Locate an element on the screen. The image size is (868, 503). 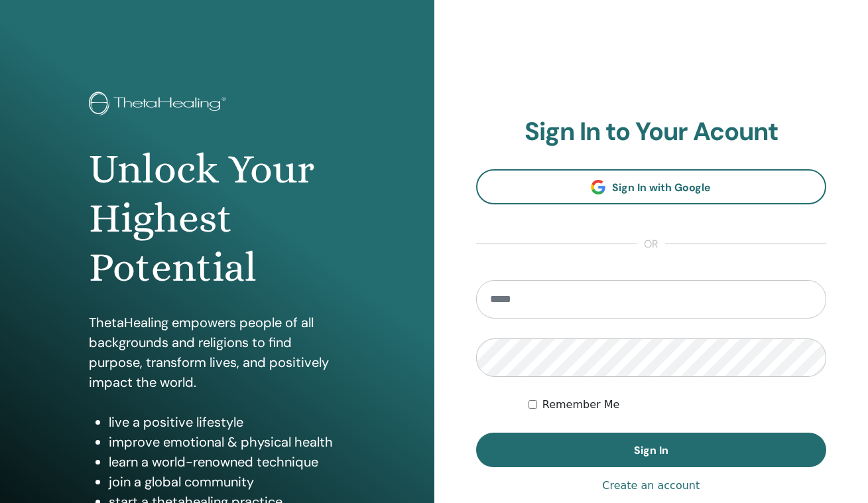
span: Sign In with Google is located at coordinates (661, 187).